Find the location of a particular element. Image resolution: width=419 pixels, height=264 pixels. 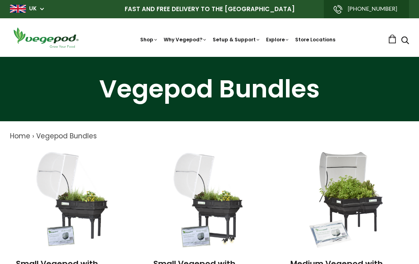

a: Search is located at coordinates (405, 41).